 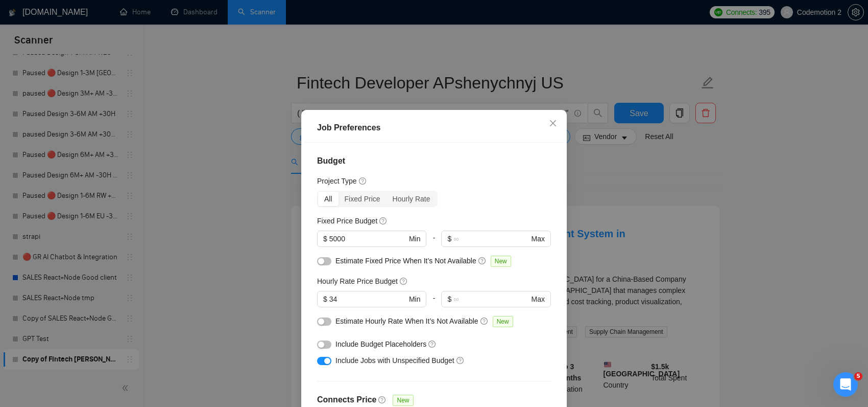 I want to click on span: Estimate Hourly Rate When It’s Not Available, so click(x=407, y=321).